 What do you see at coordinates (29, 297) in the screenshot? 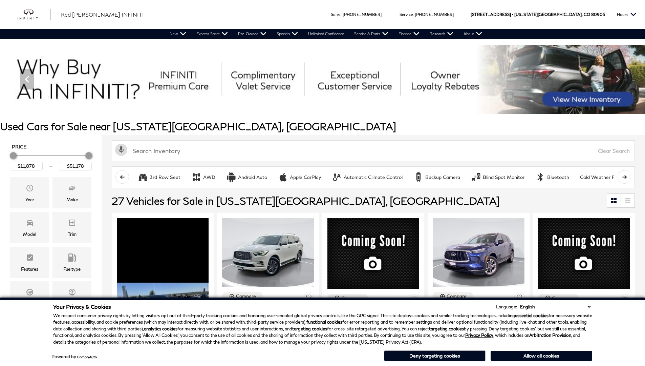
I see `div: TransmissionTransmission` at bounding box center [29, 297].